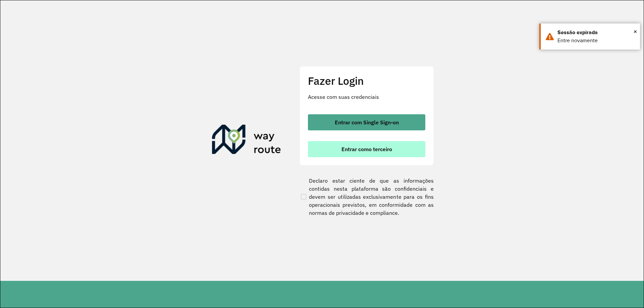 The width and height of the screenshot is (644, 308). I want to click on img: Roteirizador AmbevTech, so click(247, 141).